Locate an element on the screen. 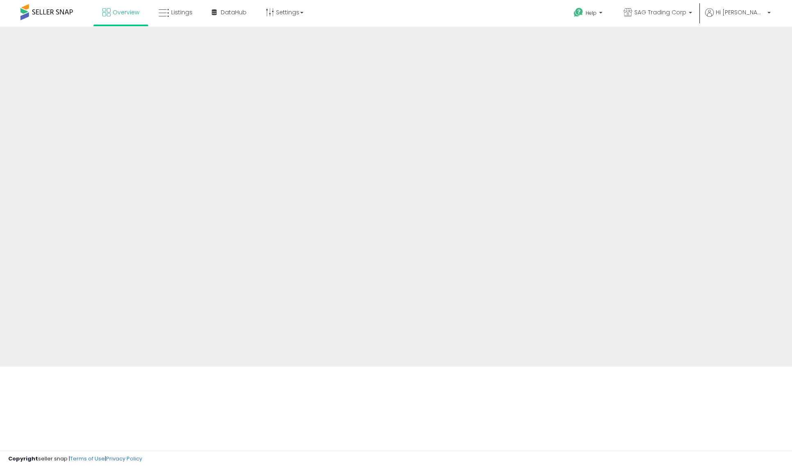 The width and height of the screenshot is (792, 467). span: Listings is located at coordinates (182, 12).